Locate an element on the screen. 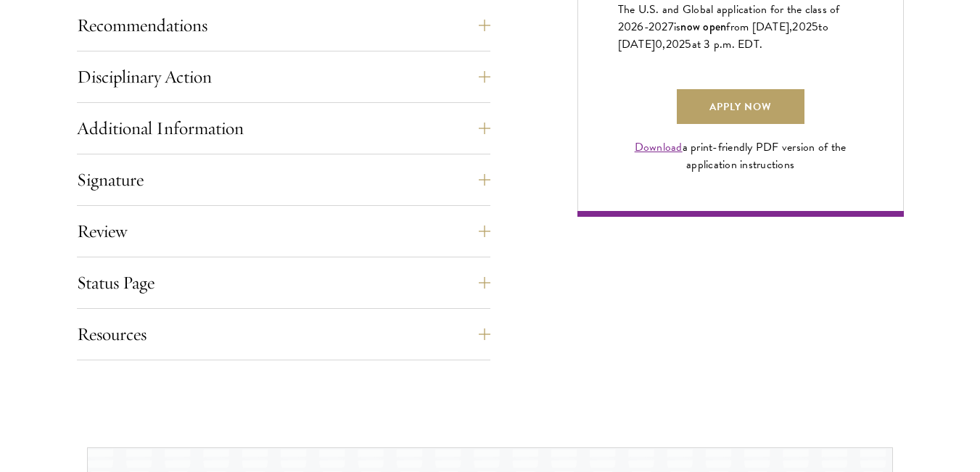 Image resolution: width=980 pixels, height=472 pixels. button: Additional Information is located at coordinates (283, 128).